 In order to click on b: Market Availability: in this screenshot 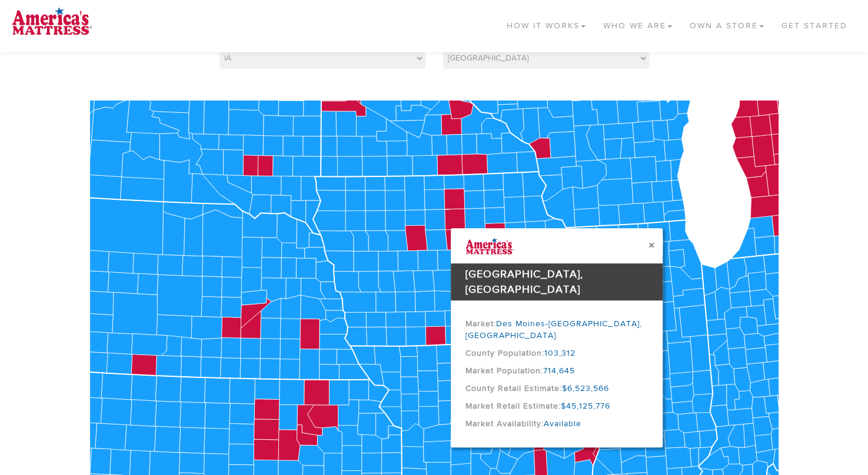, I will do `click(504, 424)`.